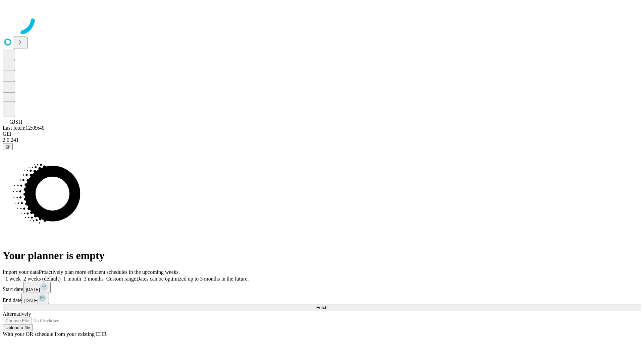 The height and width of the screenshot is (362, 644). What do you see at coordinates (72, 278) in the screenshot?
I see `span: 1 month` at bounding box center [72, 278].